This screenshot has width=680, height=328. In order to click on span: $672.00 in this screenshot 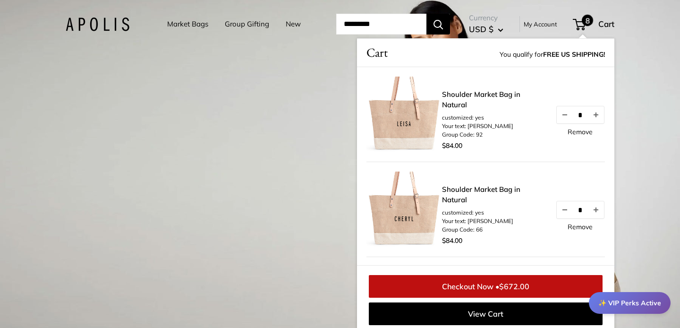, I will do `click(514, 286)`.